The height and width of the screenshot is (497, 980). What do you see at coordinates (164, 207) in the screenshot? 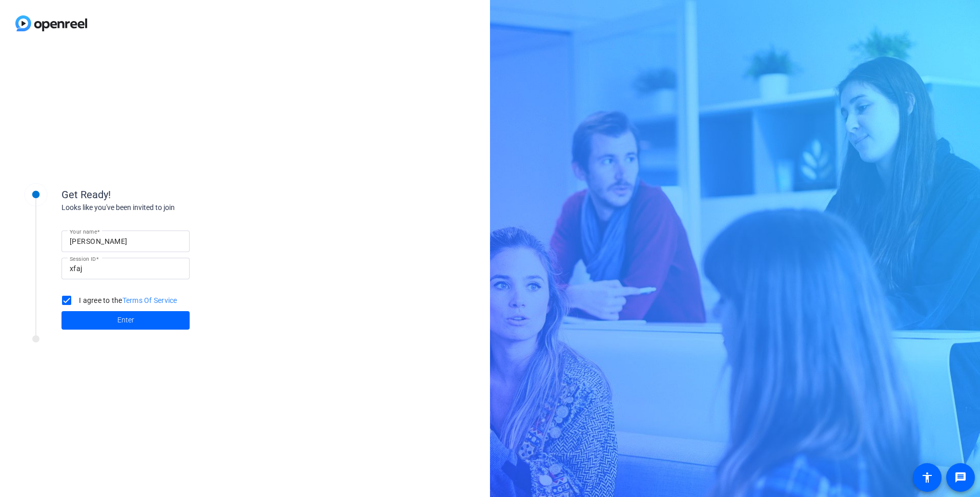
I see `div: Looks like you've been invited to join` at bounding box center [164, 207].